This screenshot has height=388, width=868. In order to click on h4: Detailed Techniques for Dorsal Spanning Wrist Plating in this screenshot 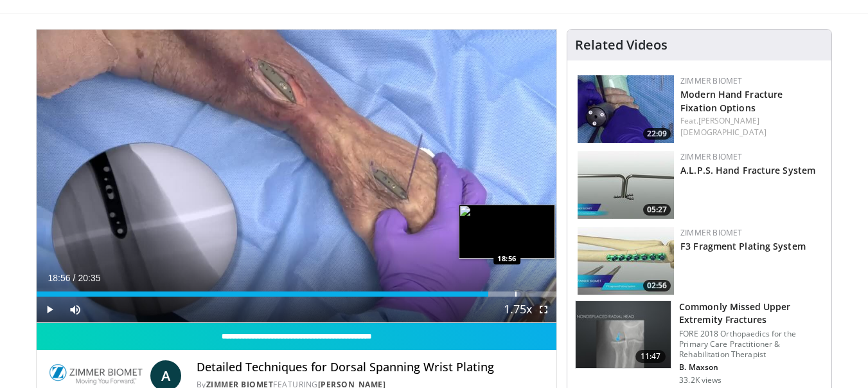, I will do `click(371, 367)`.